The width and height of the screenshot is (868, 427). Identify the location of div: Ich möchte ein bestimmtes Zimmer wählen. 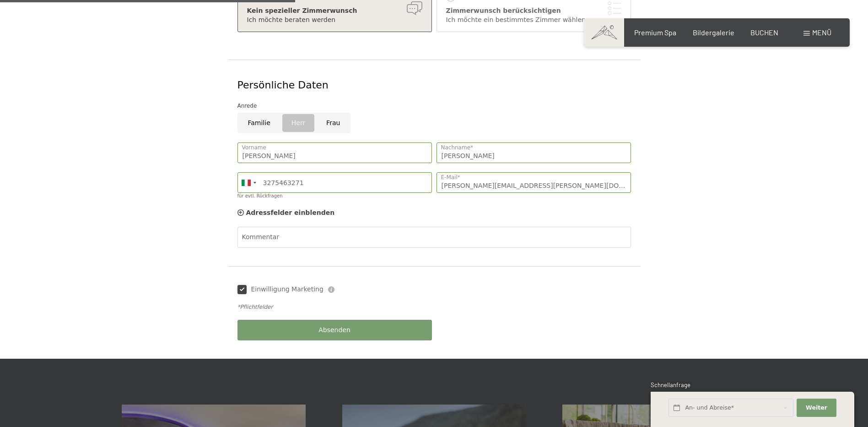
(533, 20).